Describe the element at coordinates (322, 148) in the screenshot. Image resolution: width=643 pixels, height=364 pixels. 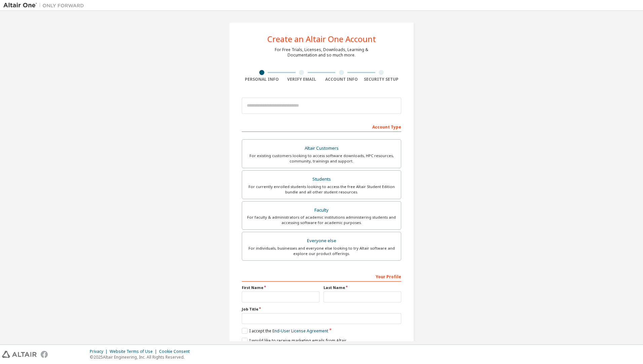
I see `div: Altair Customers` at that location.